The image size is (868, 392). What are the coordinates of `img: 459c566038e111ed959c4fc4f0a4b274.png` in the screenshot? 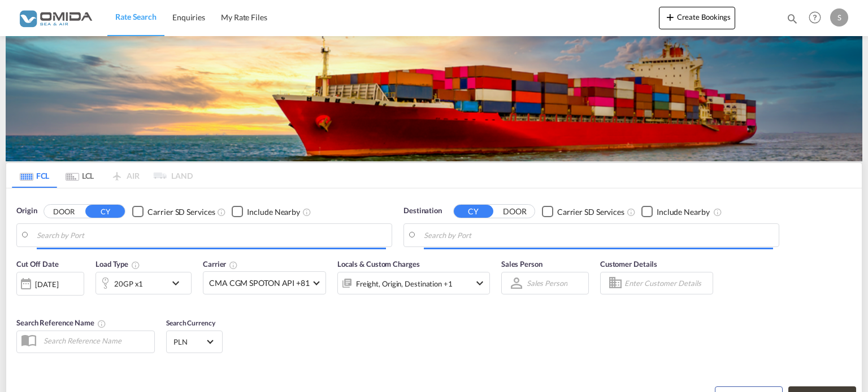 It's located at (55, 18).